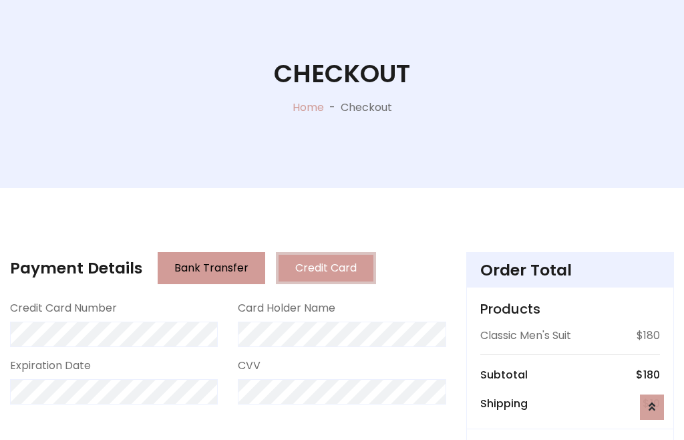 The image size is (684, 440). What do you see at coordinates (211, 268) in the screenshot?
I see `button: Bank Transfer` at bounding box center [211, 268].